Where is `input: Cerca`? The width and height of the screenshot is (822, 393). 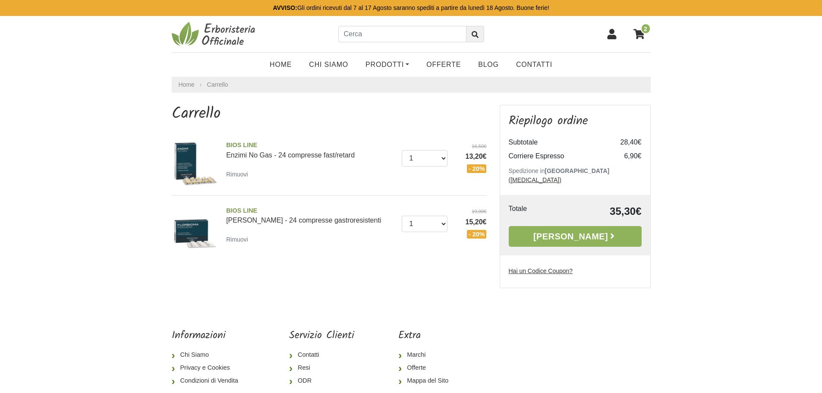
input: Cerca is located at coordinates (402, 34).